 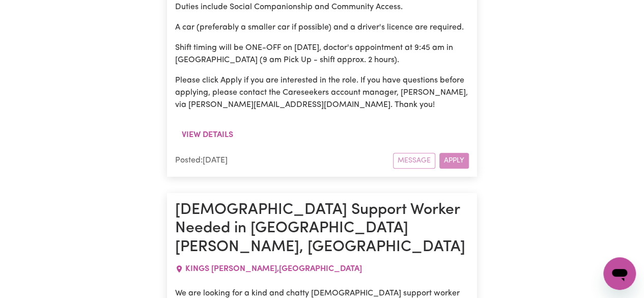 I want to click on button: View details, so click(x=207, y=135).